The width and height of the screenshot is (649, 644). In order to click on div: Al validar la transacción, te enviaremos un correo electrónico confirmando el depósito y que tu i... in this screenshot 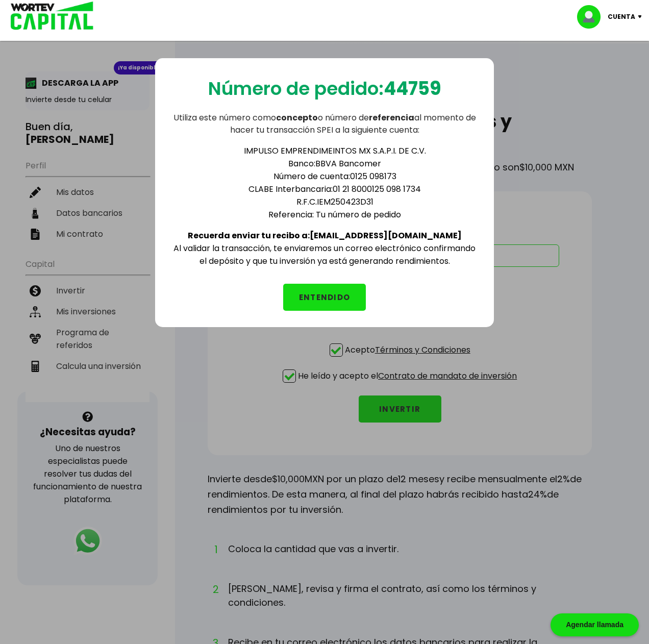, I will do `click(324, 202)`.